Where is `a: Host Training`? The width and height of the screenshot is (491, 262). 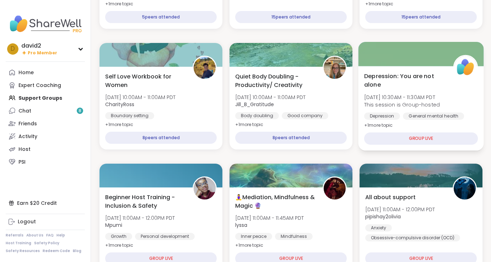
a: Host Training is located at coordinates (18, 243).